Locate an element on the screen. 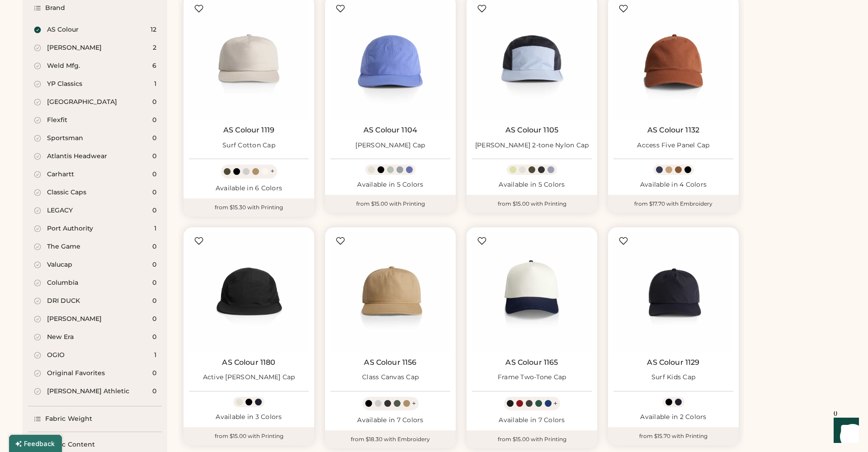 The height and width of the screenshot is (452, 868). div: 2 is located at coordinates (155, 48).